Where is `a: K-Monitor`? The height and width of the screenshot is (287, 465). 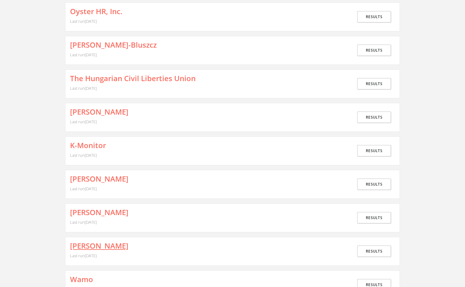
a: K-Monitor is located at coordinates (88, 145).